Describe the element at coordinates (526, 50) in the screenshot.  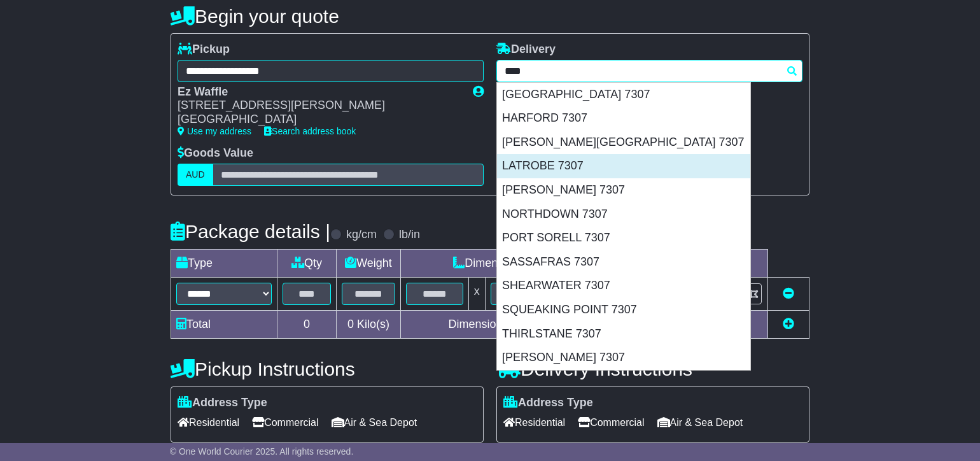
I see `label: Delivery` at that location.